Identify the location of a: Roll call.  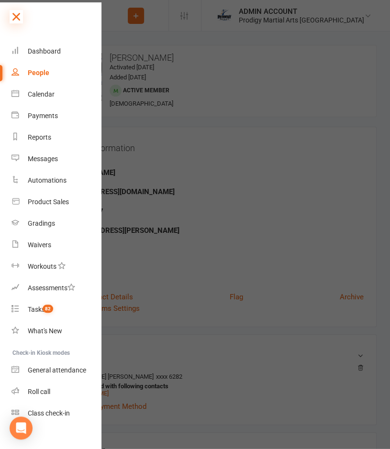
(56, 392).